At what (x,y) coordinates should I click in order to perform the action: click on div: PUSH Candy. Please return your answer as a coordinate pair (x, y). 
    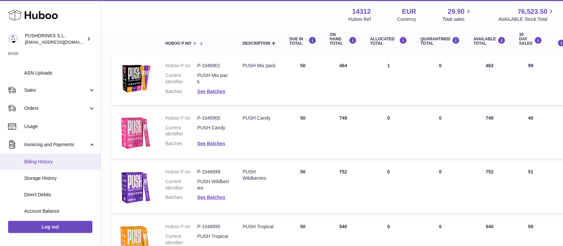
    Looking at the image, I should click on (259, 118).